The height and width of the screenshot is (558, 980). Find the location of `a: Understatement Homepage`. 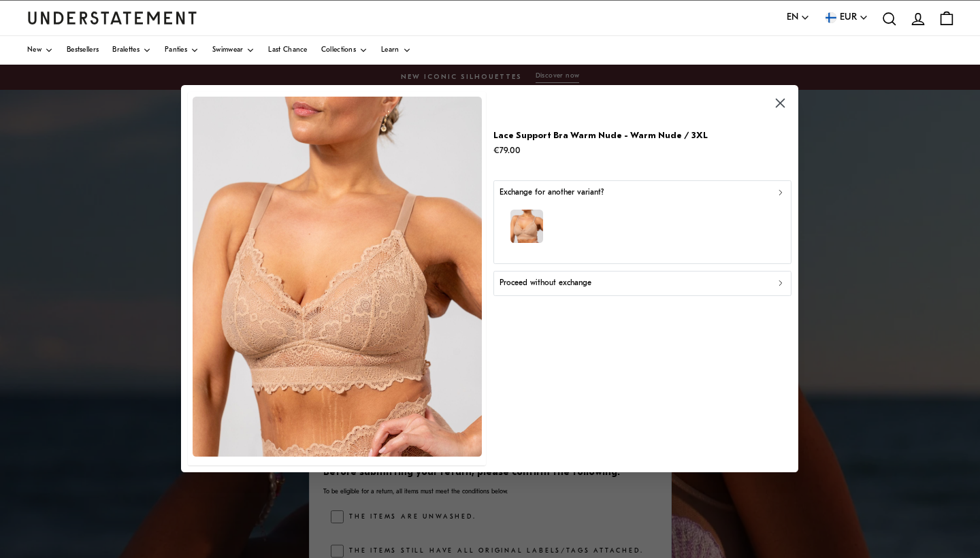

a: Understatement Homepage is located at coordinates (112, 18).